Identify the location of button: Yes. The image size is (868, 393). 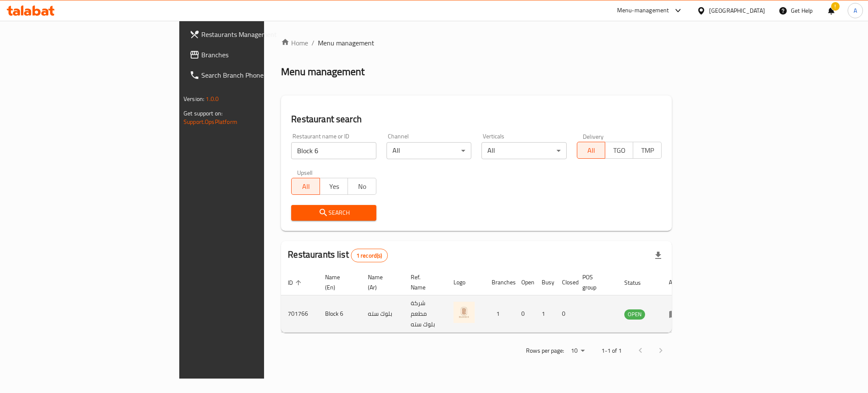
(334, 186).